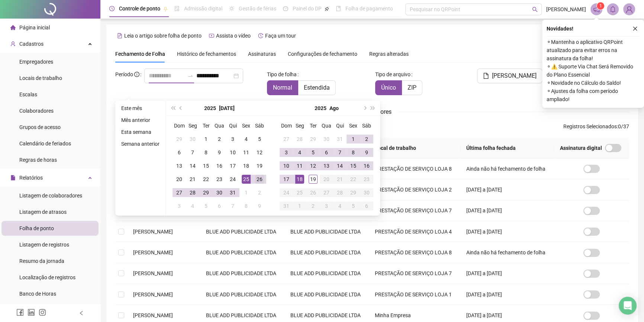 The height and width of the screenshot is (322, 644). What do you see at coordinates (412, 88) in the screenshot?
I see `span: ZIP` at bounding box center [412, 88].